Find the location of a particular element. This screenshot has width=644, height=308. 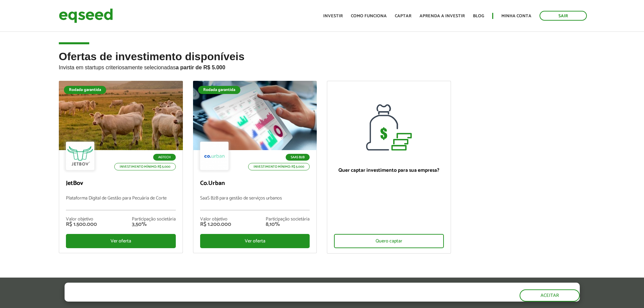

p: Plataforma Digital de Gestão para Pecuária de Corte is located at coordinates (121, 203).